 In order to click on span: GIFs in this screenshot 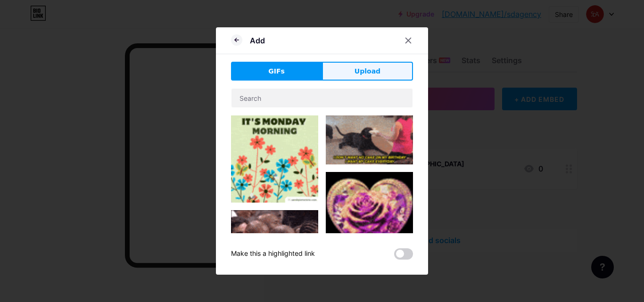, I will do `click(276, 72)`.